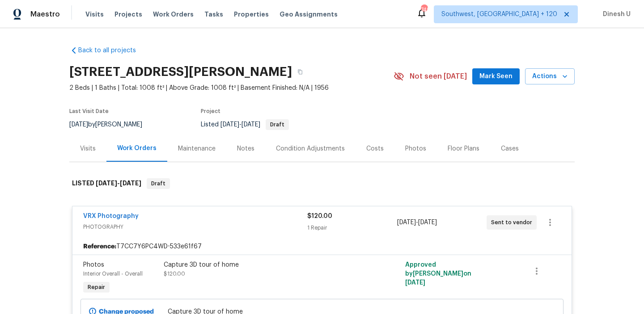 The height and width of the screenshot is (314, 644). What do you see at coordinates (352, 228) in the screenshot?
I see `div: 1 Repair` at bounding box center [352, 228].